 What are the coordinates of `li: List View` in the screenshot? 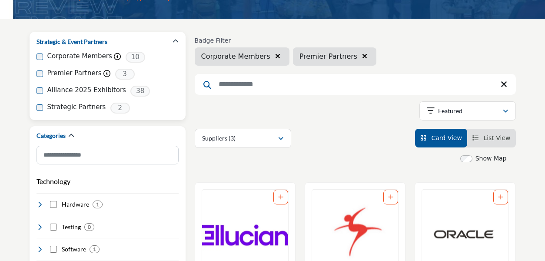 It's located at (491, 138).